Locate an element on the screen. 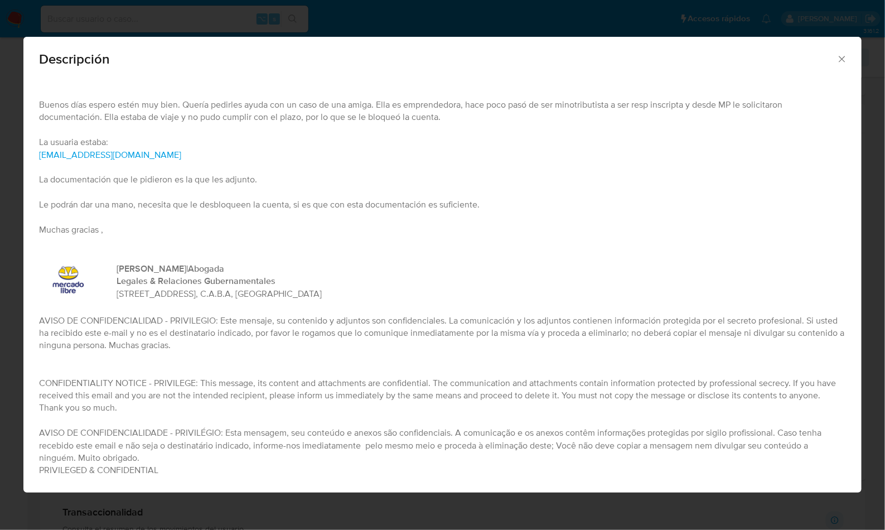  span: PRIVILEGED & CONFIDENTIAL is located at coordinates (99, 470).